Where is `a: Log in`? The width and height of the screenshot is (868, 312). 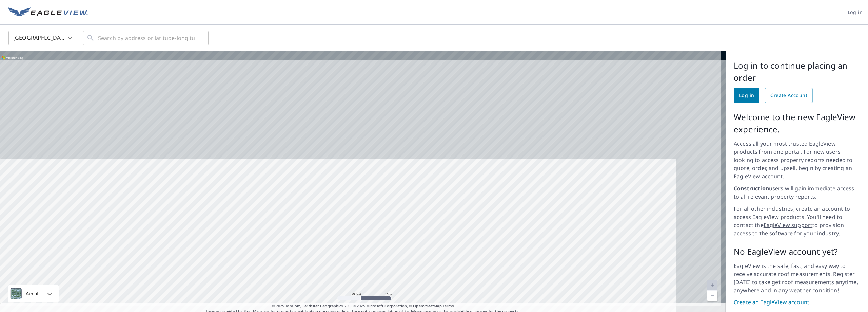
a: Log in is located at coordinates (747, 95).